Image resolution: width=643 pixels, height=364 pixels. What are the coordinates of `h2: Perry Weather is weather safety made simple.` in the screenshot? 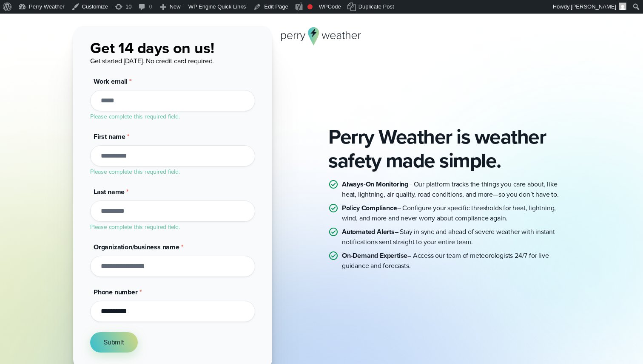 It's located at (449, 148).